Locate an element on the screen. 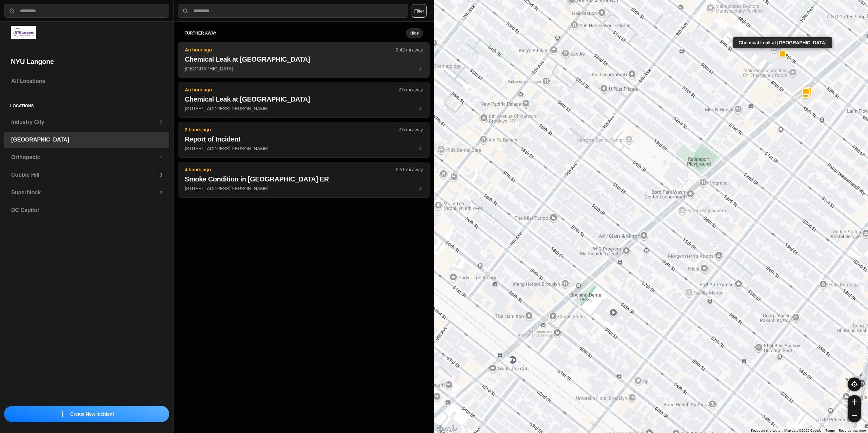  button: iconCreate New Incident is located at coordinates (86, 414).